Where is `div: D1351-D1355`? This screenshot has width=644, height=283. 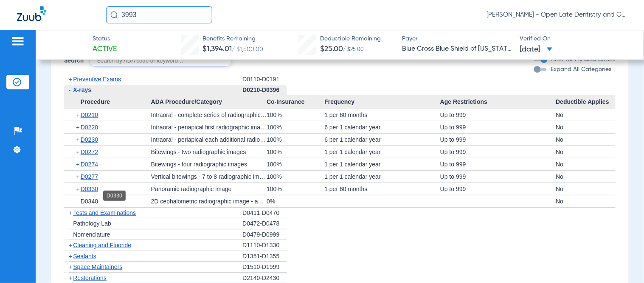 div: D1351-D1355 is located at coordinates (264, 256).